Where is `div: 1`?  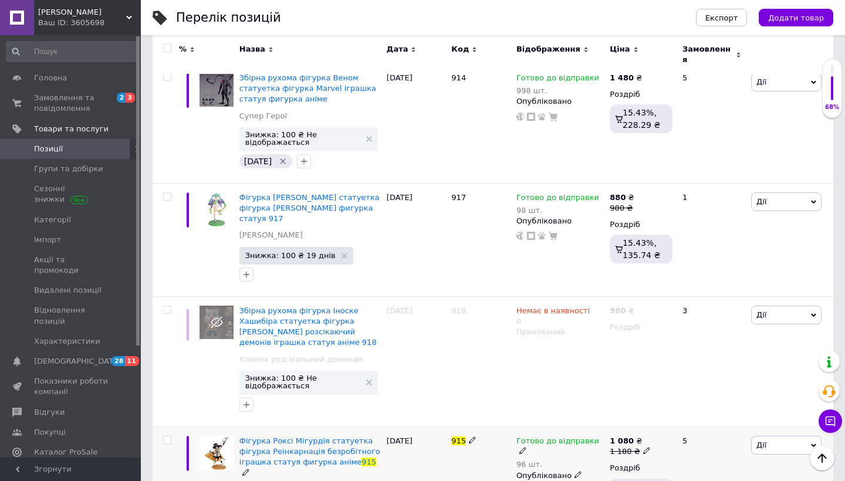
div: 1 is located at coordinates (711, 239).